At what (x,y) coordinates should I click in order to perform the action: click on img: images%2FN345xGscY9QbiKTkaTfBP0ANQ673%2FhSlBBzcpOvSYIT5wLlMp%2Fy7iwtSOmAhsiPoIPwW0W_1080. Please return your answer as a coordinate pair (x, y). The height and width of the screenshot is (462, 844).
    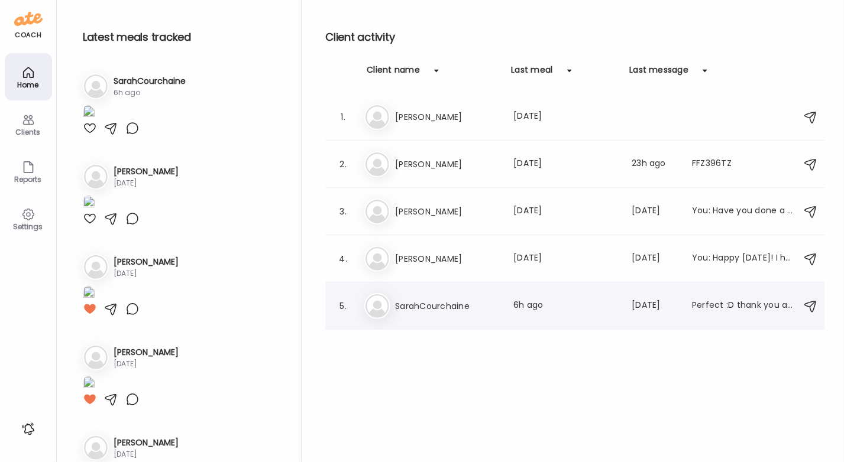
    Looking at the image, I should click on (89, 113).